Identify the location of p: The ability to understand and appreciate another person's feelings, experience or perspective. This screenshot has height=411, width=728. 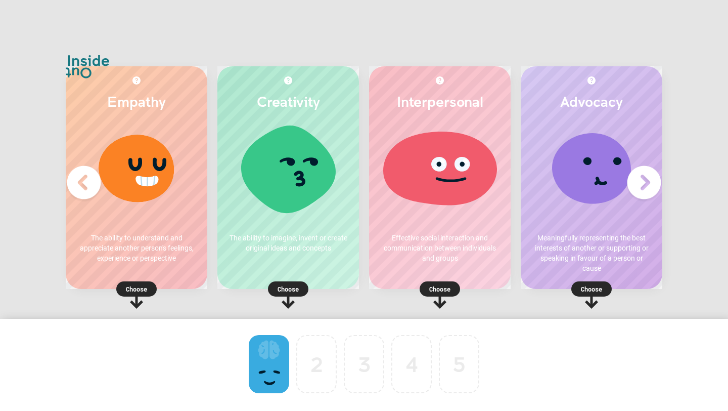
(137, 248).